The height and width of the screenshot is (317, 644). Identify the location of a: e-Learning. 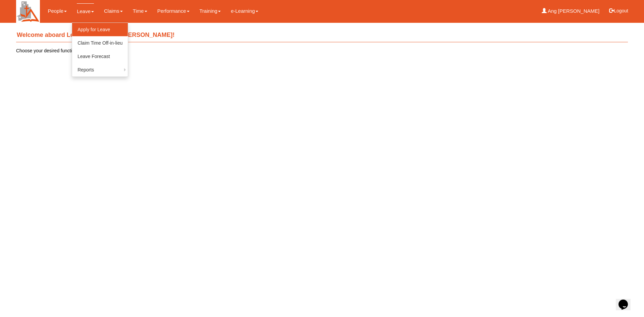
(245, 11).